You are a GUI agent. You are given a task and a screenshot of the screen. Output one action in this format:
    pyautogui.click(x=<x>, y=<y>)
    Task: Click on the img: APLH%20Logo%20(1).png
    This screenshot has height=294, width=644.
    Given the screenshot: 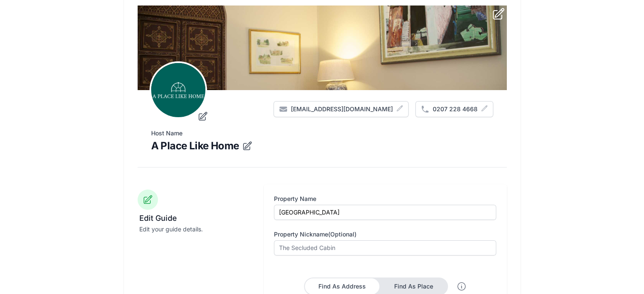 What is the action you would take?
    pyautogui.click(x=178, y=90)
    